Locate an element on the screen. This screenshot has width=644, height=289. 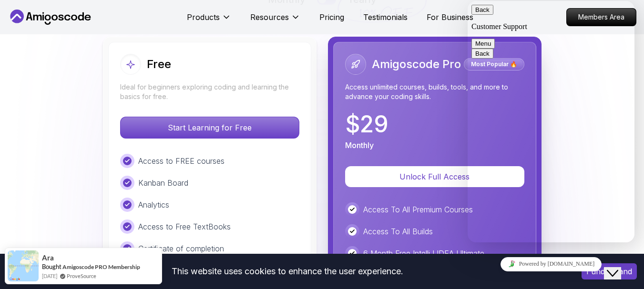
a: For Business is located at coordinates (450, 17).